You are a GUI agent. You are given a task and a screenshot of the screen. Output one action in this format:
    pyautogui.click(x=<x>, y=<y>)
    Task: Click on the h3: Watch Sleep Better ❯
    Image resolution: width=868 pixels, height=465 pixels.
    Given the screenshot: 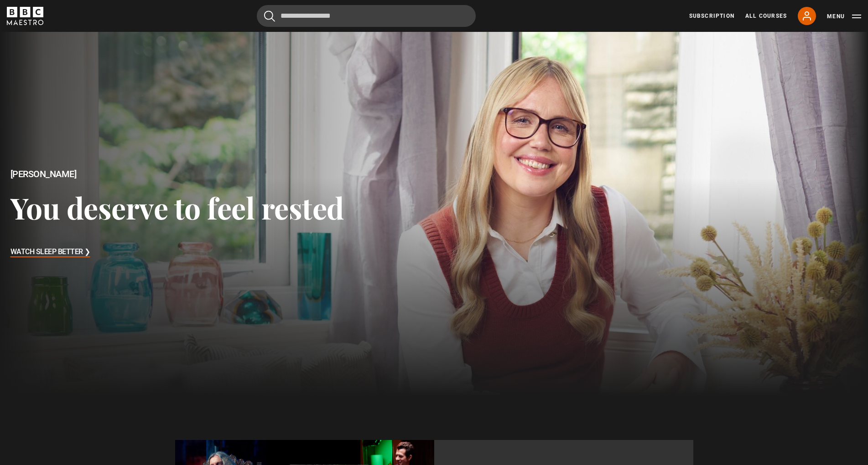 What is the action you would take?
    pyautogui.click(x=50, y=252)
    